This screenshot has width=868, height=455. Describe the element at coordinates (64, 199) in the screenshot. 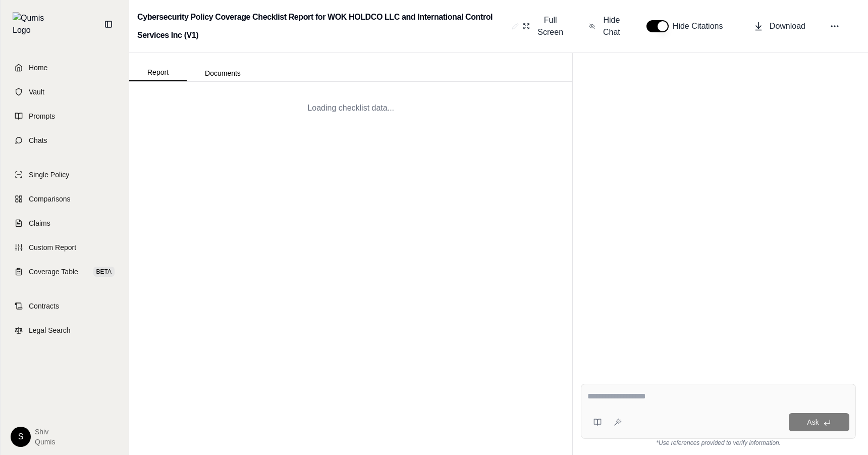

I see `a: Comparisons` at that location.